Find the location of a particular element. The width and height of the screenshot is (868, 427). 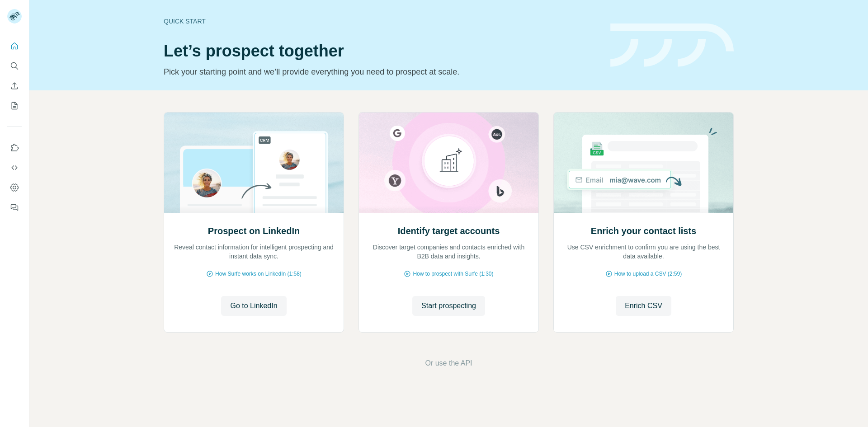

p: Reveal contact information for intelligent prospecting and instant data sync. is located at coordinates (253, 252).